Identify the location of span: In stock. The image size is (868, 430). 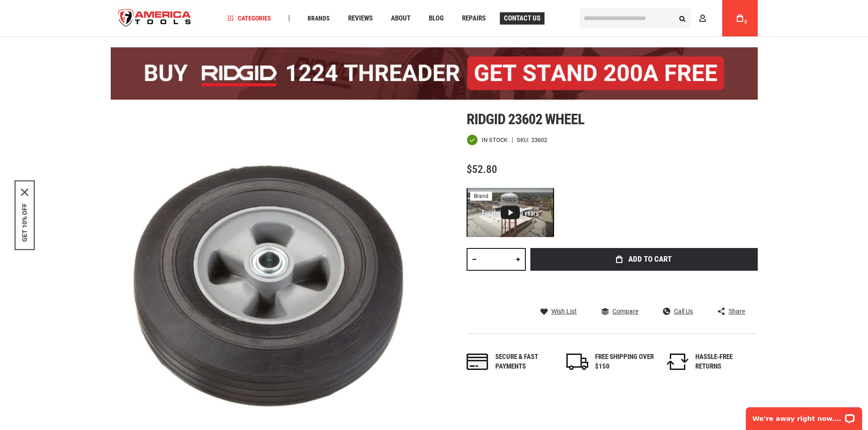
(495, 140).